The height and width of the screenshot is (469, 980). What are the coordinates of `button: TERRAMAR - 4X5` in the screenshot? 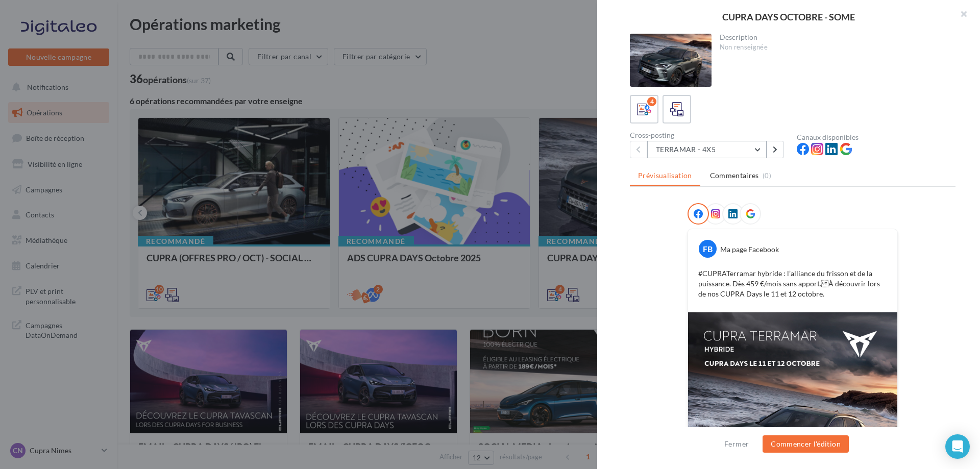 It's located at (707, 149).